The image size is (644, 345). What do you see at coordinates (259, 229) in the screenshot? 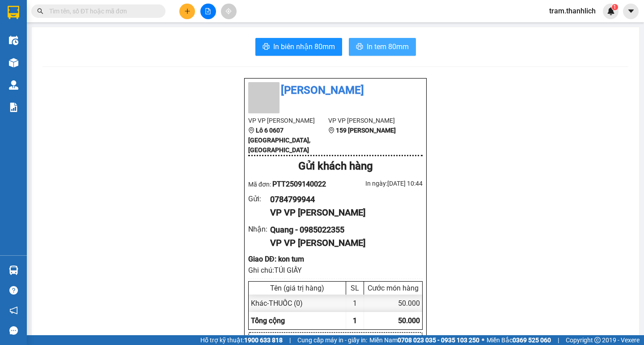
I see `div: Nhận :` at bounding box center [259, 229].